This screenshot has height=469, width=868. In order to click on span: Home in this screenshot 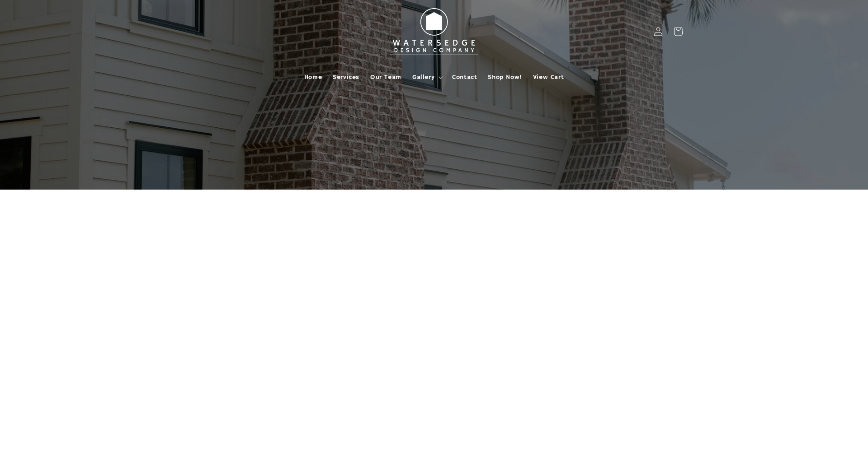, I will do `click(313, 78)`.